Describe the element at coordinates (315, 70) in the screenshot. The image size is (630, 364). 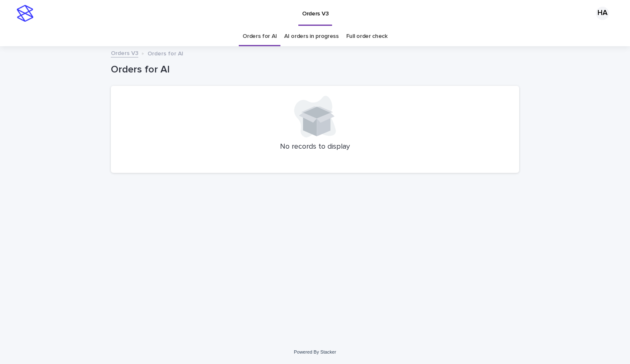
I see `h1: Orders for AI` at that location.